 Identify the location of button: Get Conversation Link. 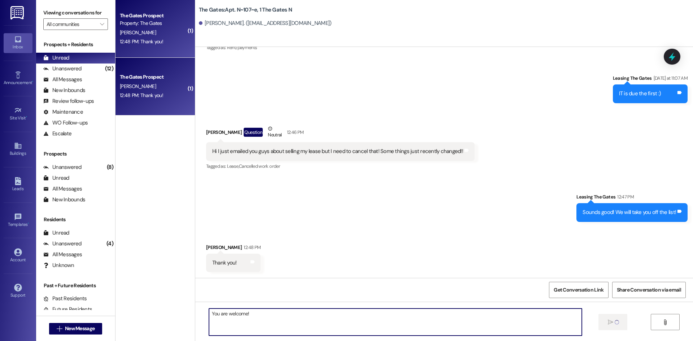
(579, 290).